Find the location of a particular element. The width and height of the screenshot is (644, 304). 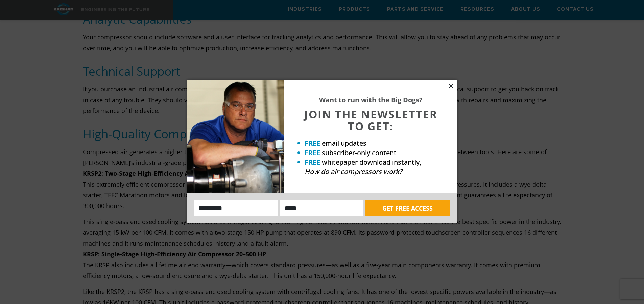

em: How do air compressors work? is located at coordinates (353, 172).